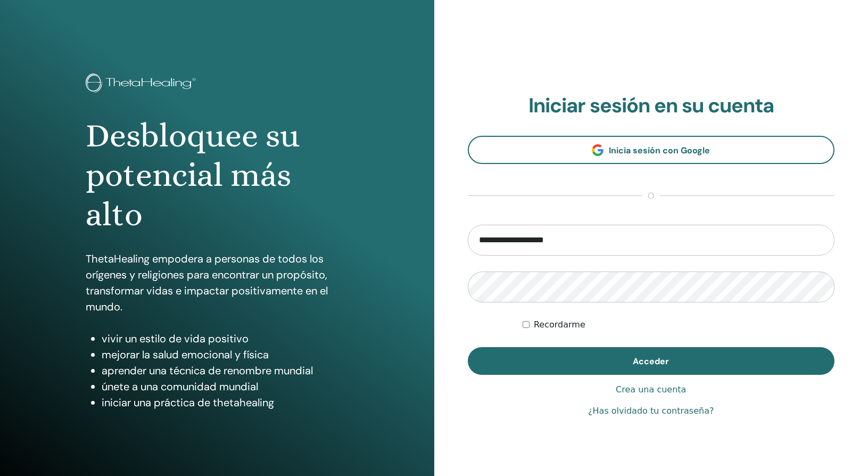 The height and width of the screenshot is (476, 868). Describe the element at coordinates (651, 390) in the screenshot. I see `a: Crea una cuenta` at that location.